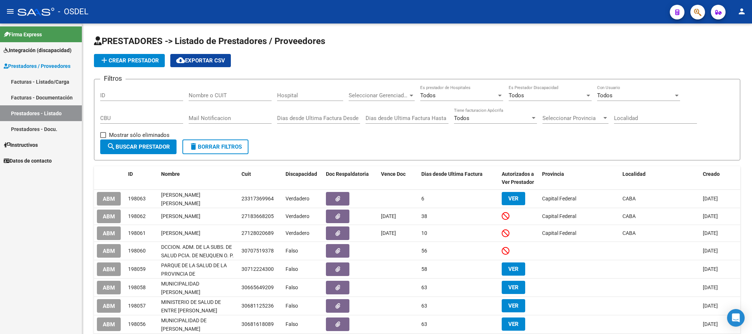  Describe the element at coordinates (73, 12) in the screenshot. I see `span: - OSDEL` at that location.